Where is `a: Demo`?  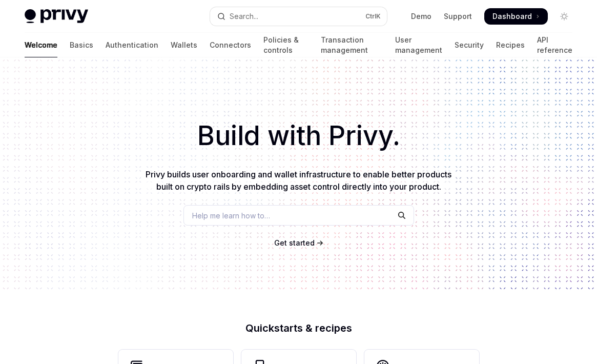
a: Demo is located at coordinates (421, 16).